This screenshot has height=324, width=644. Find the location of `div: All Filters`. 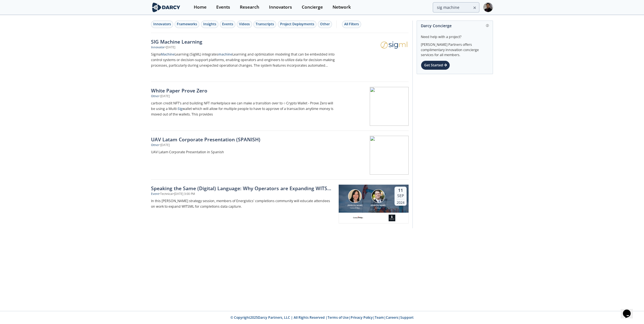

div: All Filters is located at coordinates (352, 24).